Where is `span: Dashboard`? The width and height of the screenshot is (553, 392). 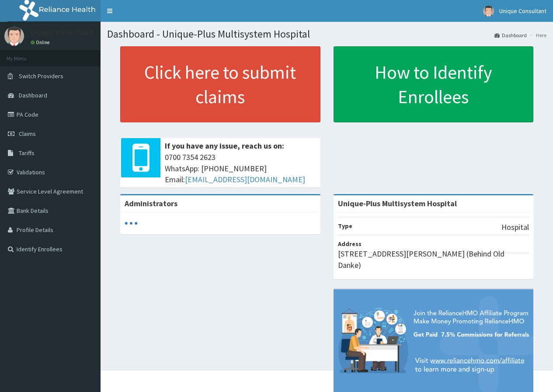 span: Dashboard is located at coordinates (33, 95).